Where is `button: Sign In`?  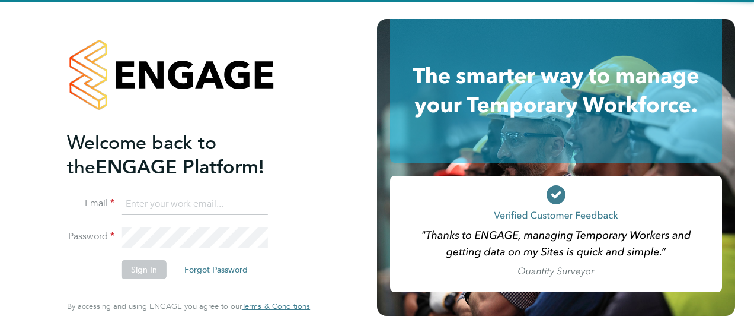 button: Sign In is located at coordinates (144, 269).